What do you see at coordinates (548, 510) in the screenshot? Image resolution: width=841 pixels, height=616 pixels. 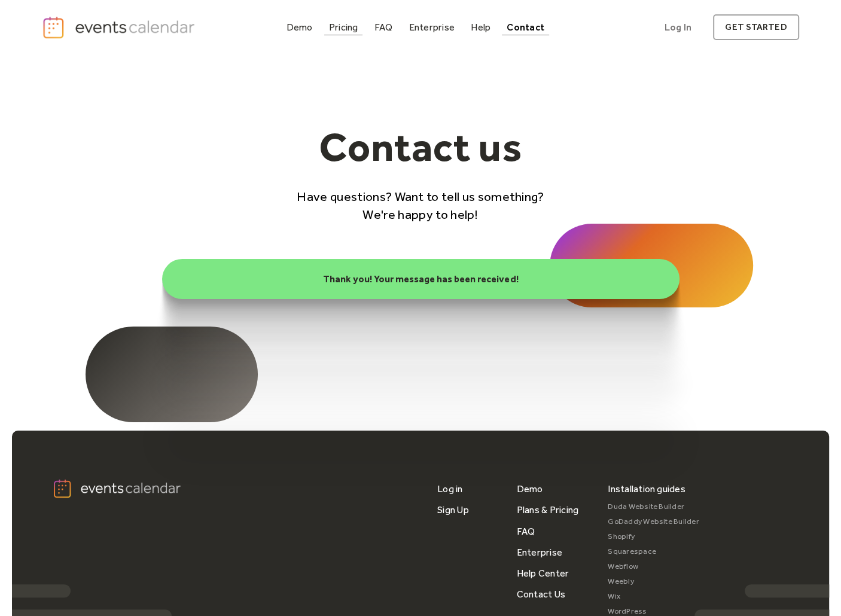 I see `a: Plans & Pricing` at bounding box center [548, 510].